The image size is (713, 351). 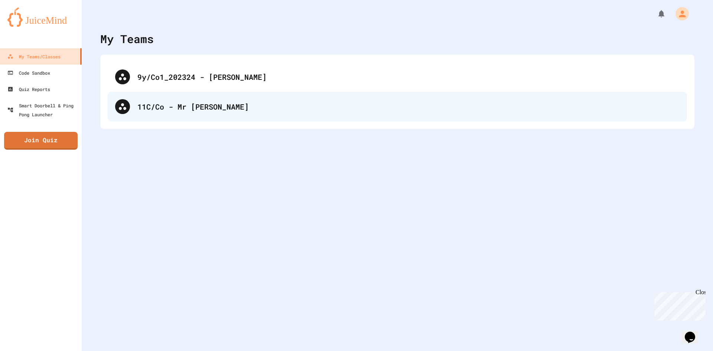 I want to click on img: logo-orange.svg, so click(x=41, y=17).